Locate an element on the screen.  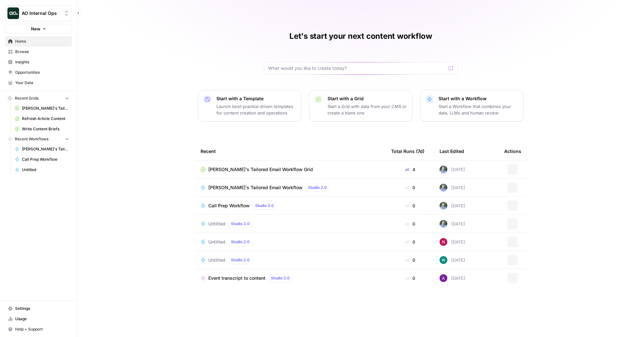
span: Your Data is located at coordinates (42, 82).